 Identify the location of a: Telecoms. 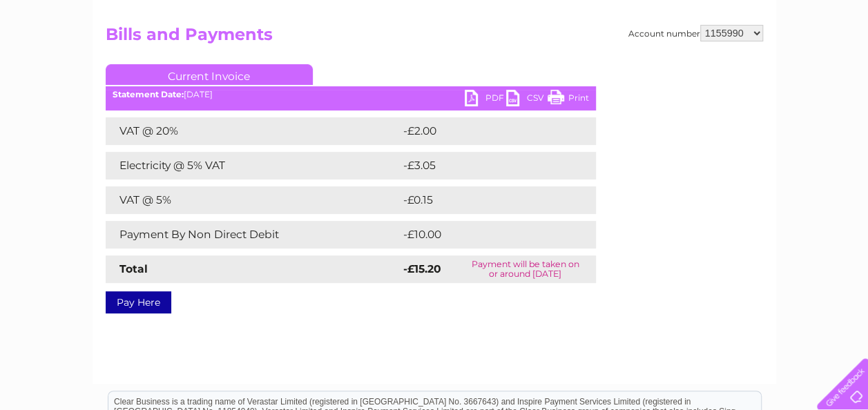
(718, 64).